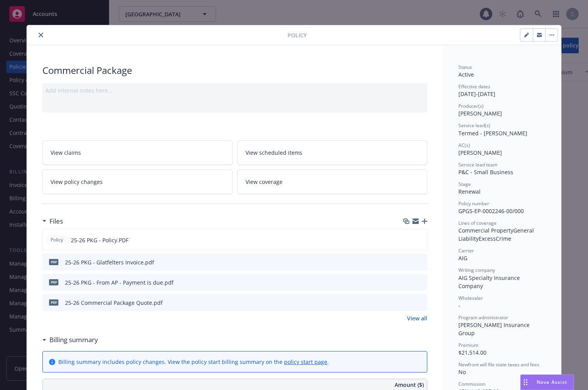 The image size is (588, 390). I want to click on span: View claims, so click(66, 153).